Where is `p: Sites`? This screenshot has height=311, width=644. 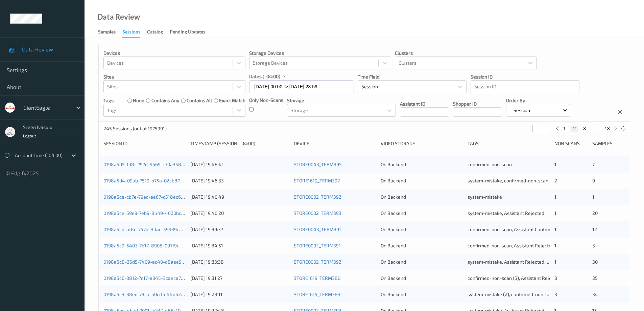
p: Sites is located at coordinates (175, 77).